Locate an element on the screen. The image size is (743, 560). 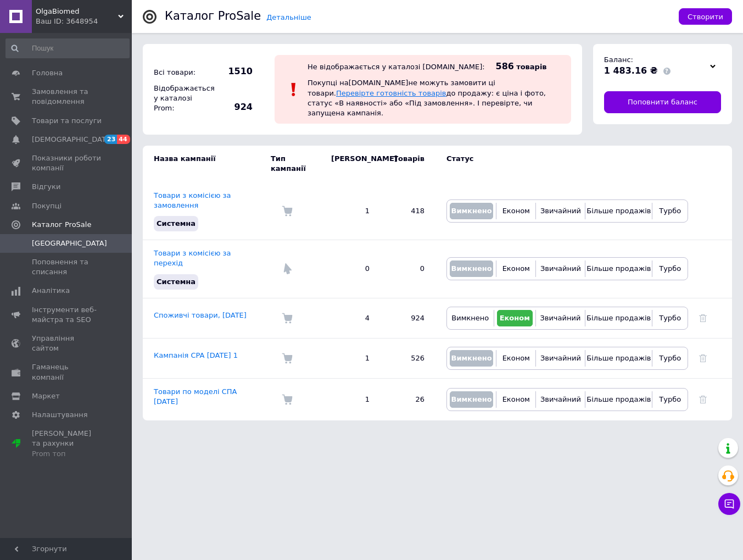
span: Поповнення та списання is located at coordinates (66, 267).